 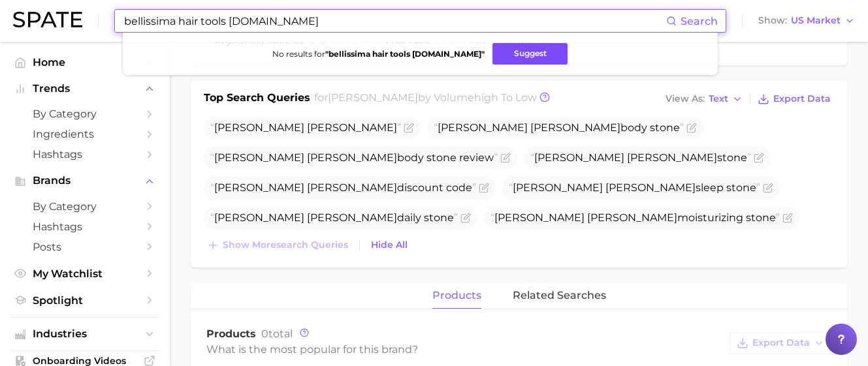 What do you see at coordinates (505, 97) in the screenshot?
I see `span: high to low` at bounding box center [505, 97].